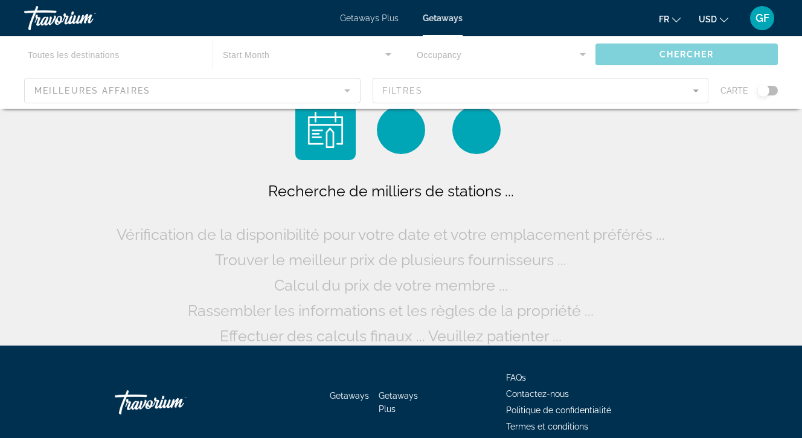  Describe the element at coordinates (558, 410) in the screenshot. I see `span: Politique de confidentialité` at that location.